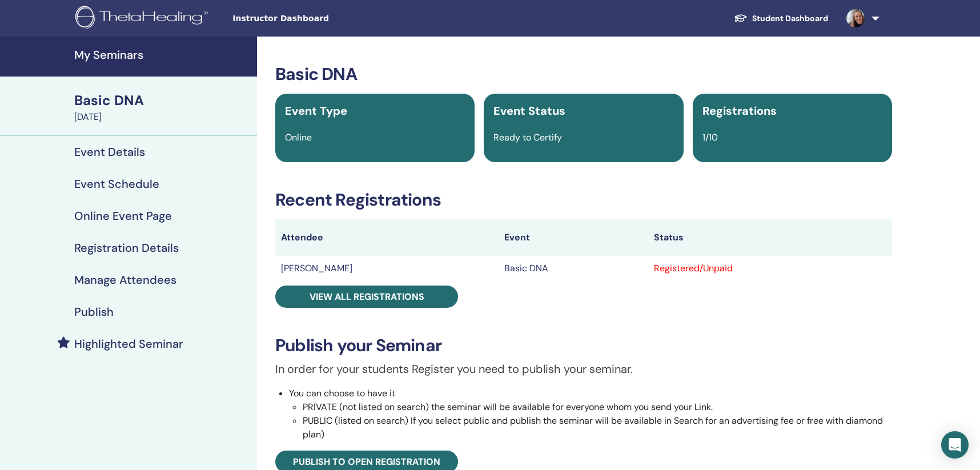 The width and height of the screenshot is (980, 470). Describe the element at coordinates (597, 407) in the screenshot. I see `li: PRIVATE (not listed on search) the seminar will be available for everyone whom you send your Link.` at that location.